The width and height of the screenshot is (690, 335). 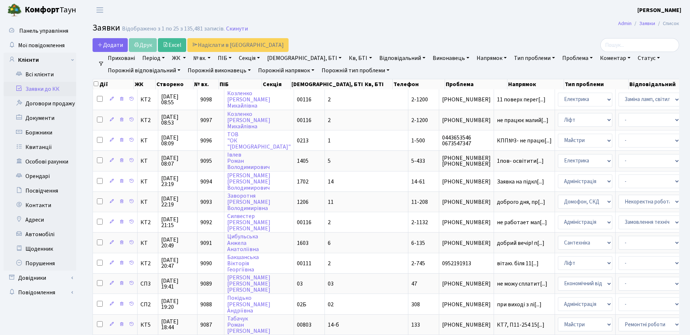 What do you see at coordinates (240, 84) in the screenshot?
I see `th: ПІБ` at bounding box center [240, 84].